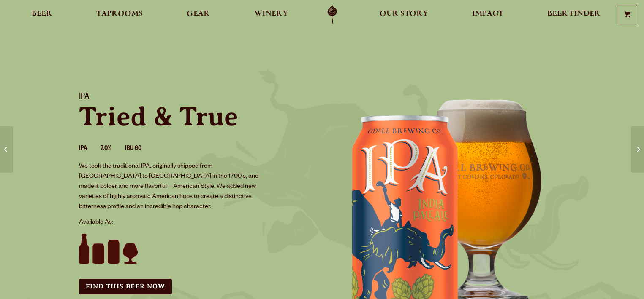 This screenshot has height=299, width=644. Describe the element at coordinates (196, 98) in the screenshot. I see `h1: IPA` at that location.